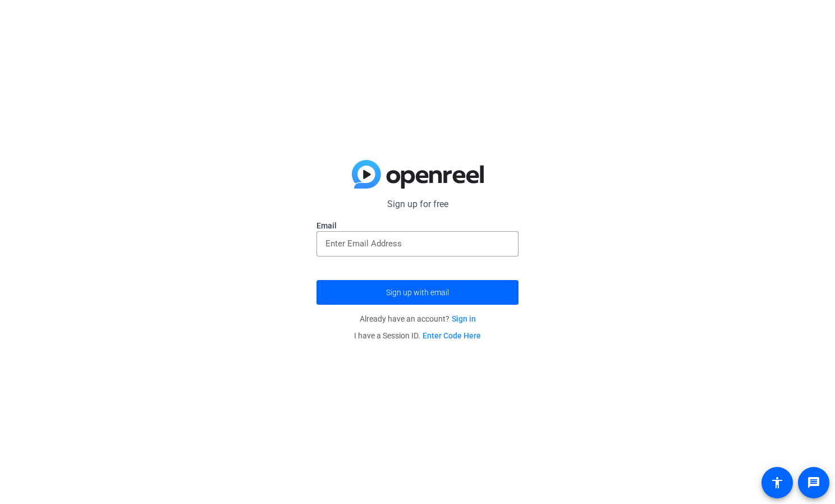 The width and height of the screenshot is (835, 504). Describe the element at coordinates (418, 225) in the screenshot. I see `label: Email` at that location.